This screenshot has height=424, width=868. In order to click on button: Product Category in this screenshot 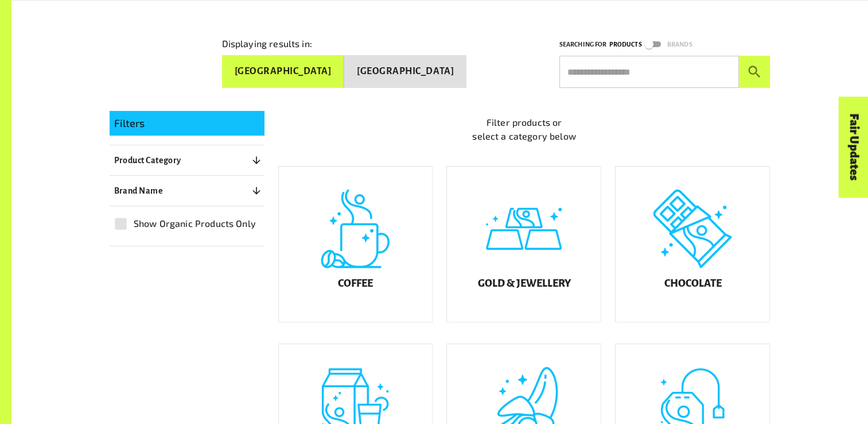, I will do `click(187, 160)`.